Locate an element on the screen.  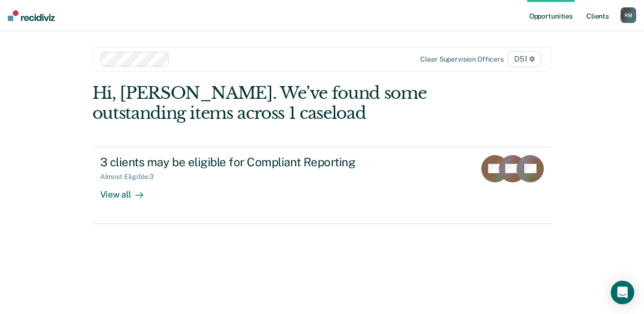
button: RM is located at coordinates (628, 15).